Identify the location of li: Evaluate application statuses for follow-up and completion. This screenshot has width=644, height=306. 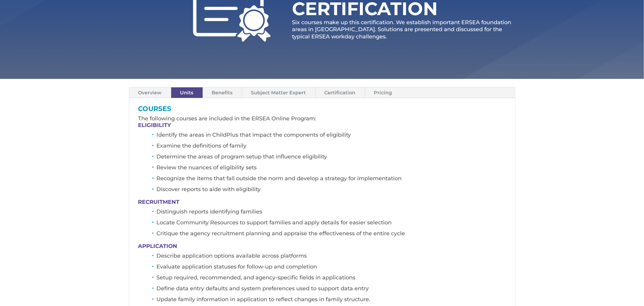
(331, 268).